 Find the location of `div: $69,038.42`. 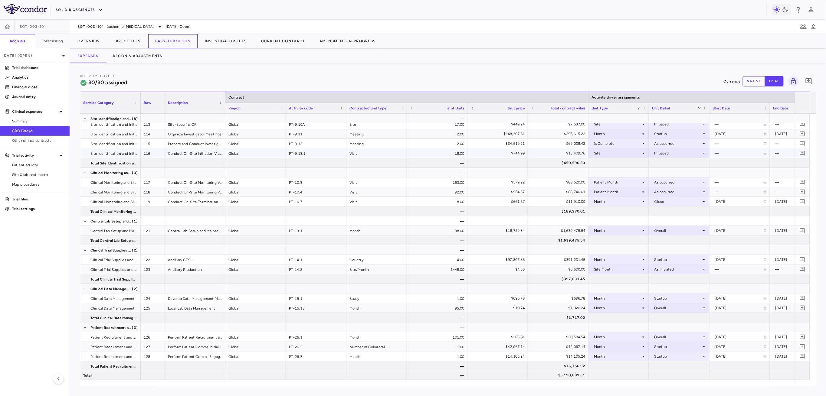

div: $69,038.42 is located at coordinates (559, 144).